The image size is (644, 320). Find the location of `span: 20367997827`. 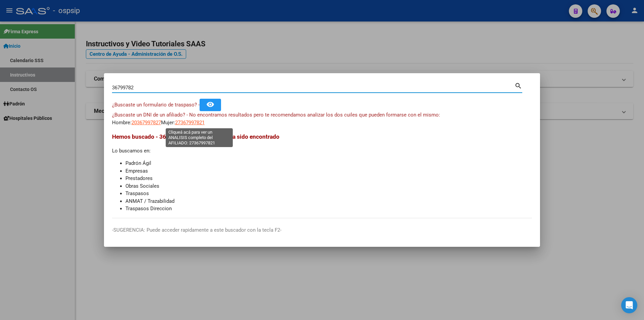

span: 20367997827 is located at coordinates (146, 123).